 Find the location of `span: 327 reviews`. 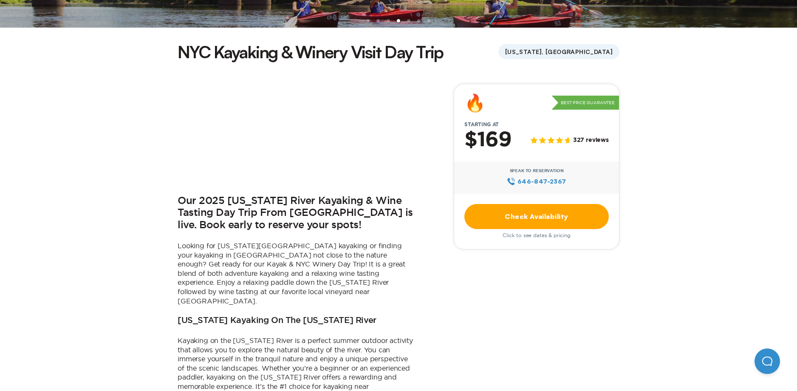

span: 327 reviews is located at coordinates (591, 140).